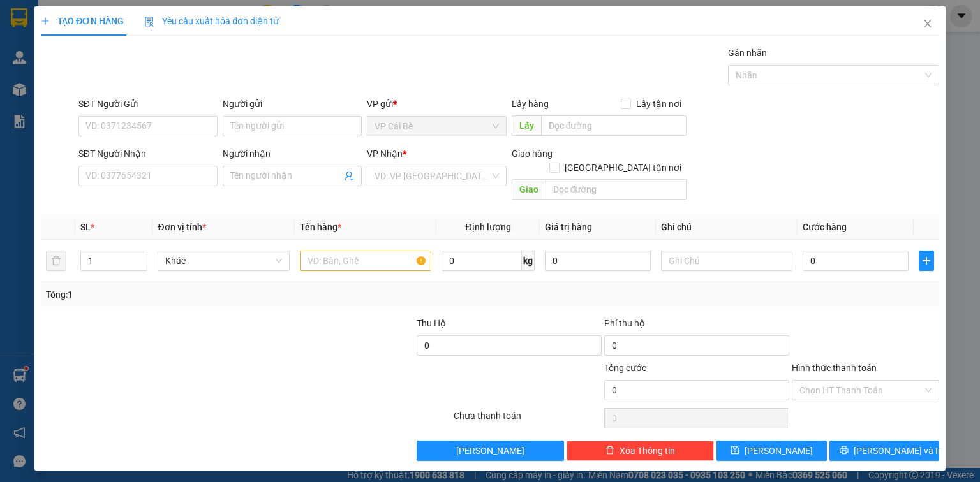  I want to click on span: delete, so click(610, 451).